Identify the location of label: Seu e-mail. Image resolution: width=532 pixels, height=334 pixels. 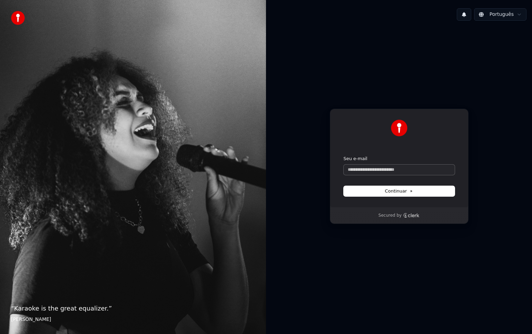
(355, 159).